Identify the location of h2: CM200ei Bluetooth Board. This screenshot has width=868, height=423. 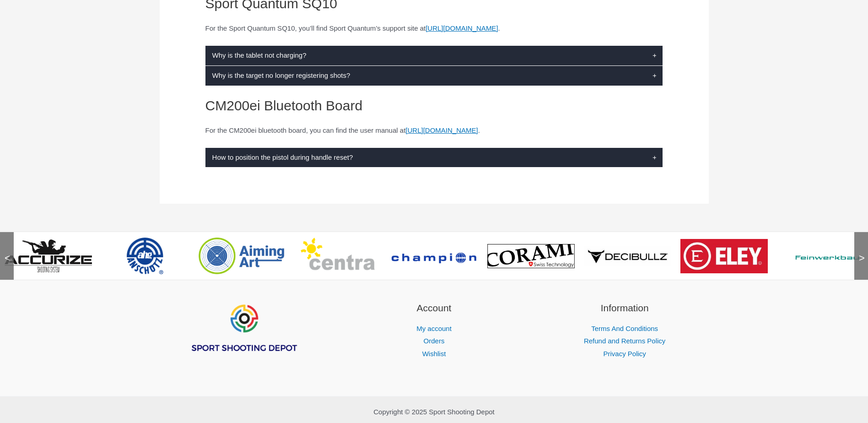
(434, 105).